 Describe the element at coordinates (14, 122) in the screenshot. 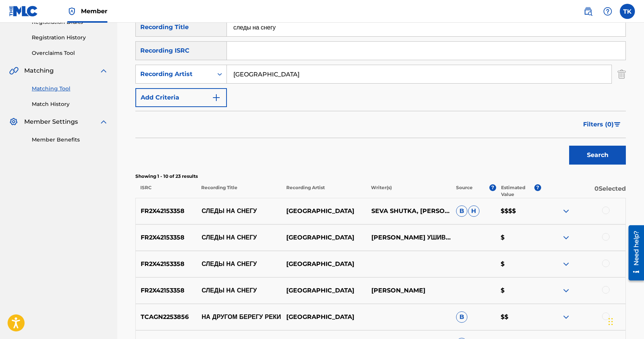

I see `img: Member Settings` at that location.